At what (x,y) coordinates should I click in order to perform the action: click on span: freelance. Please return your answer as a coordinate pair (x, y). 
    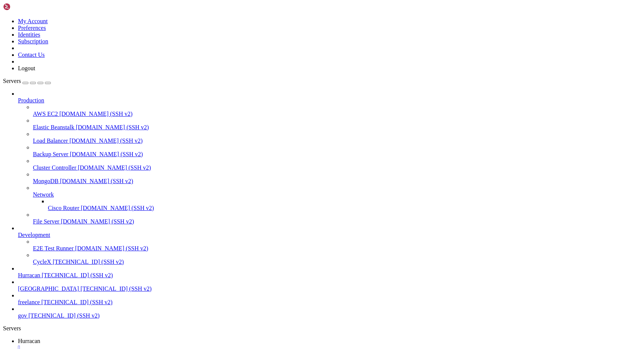
    Looking at the image, I should click on (29, 302).